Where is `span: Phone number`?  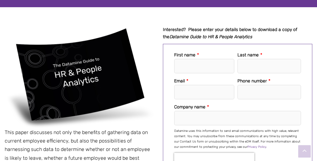 span: Phone number is located at coordinates (252, 81).